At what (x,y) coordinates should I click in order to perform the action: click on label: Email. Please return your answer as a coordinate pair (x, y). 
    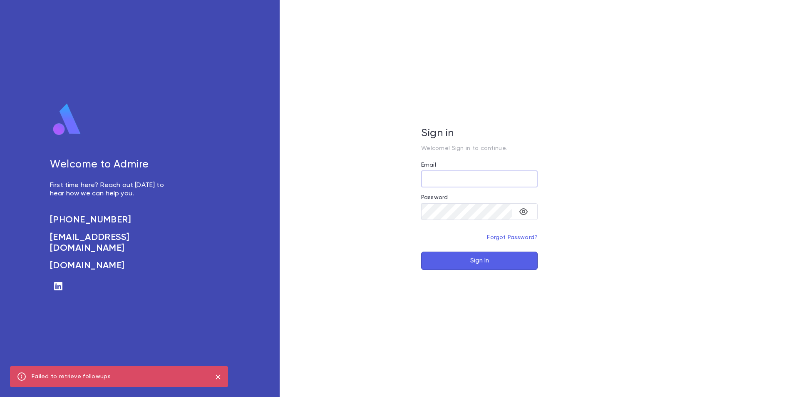
    Looking at the image, I should click on (429, 165).